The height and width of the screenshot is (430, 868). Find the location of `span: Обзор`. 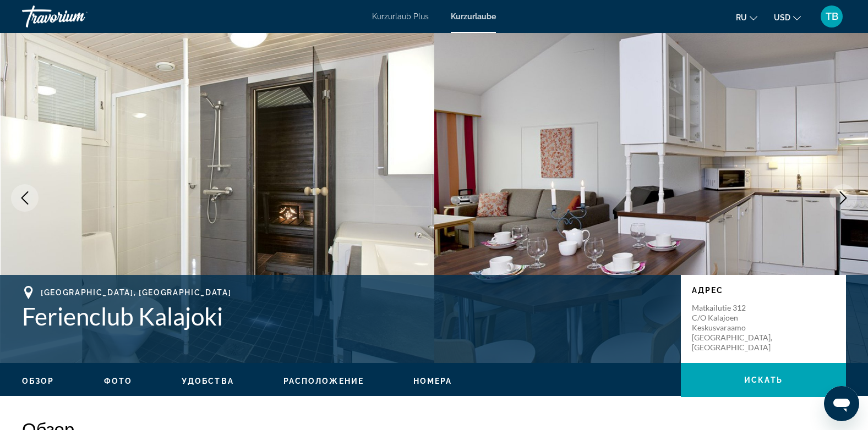

span: Обзор is located at coordinates (38, 381).